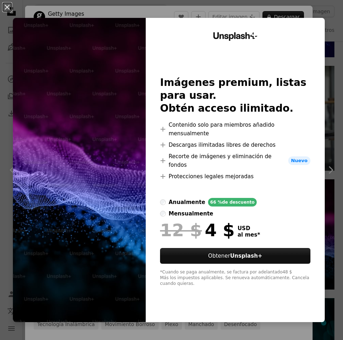 The width and height of the screenshot is (343, 340). I want to click on div: 66 % de descuento, so click(232, 202).